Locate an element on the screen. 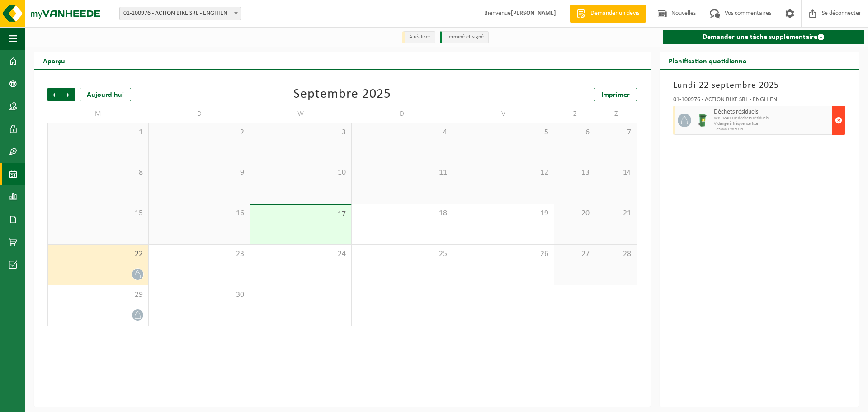  font: 20 is located at coordinates (585, 213).